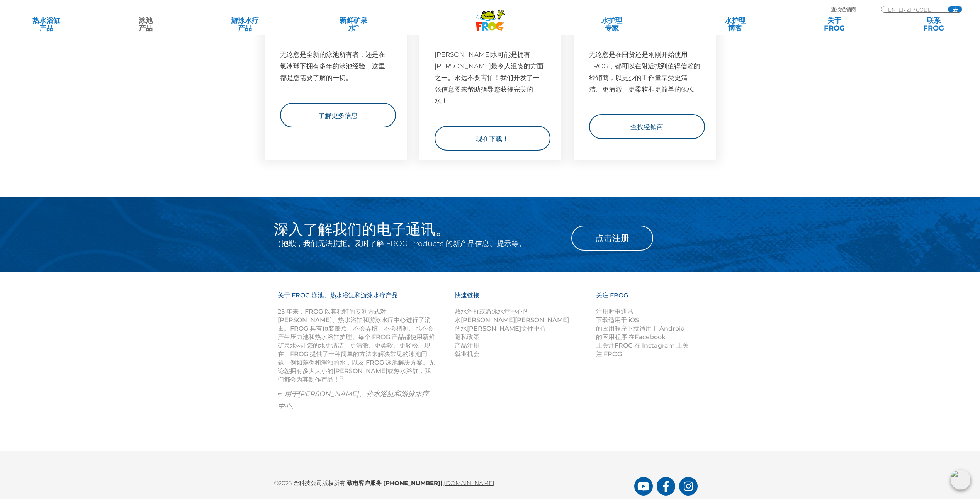 Image resolution: width=980 pixels, height=499 pixels. What do you see at coordinates (834, 25) in the screenshot?
I see `font: 关于 FROG` at bounding box center [834, 25].